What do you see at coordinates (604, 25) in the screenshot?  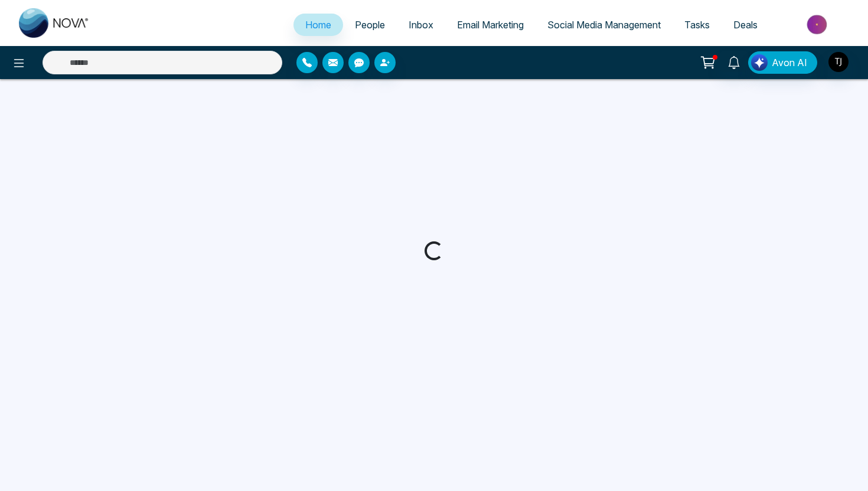 I see `a: Social Media Management` at bounding box center [604, 25].